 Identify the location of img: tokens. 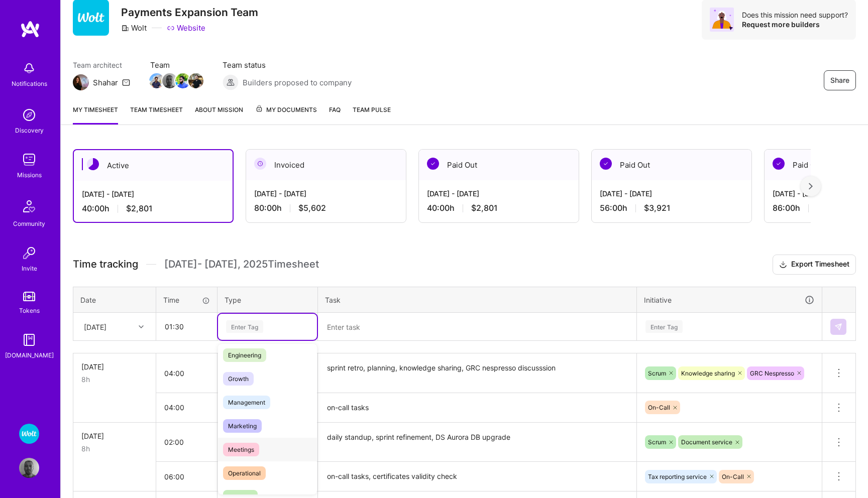
(29, 296).